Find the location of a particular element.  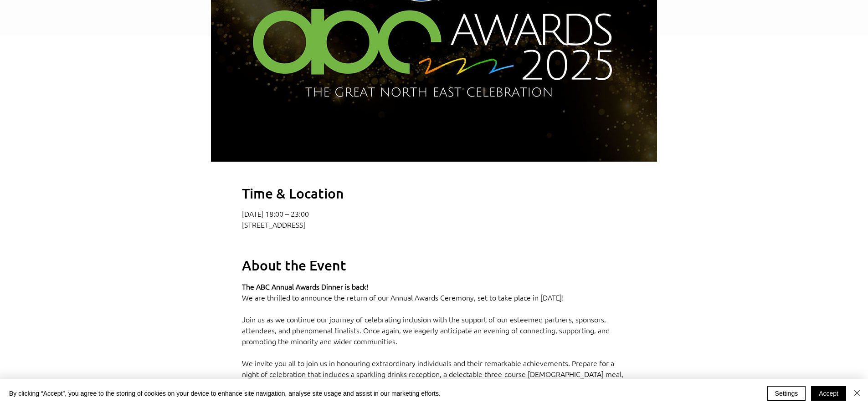

button: Close is located at coordinates (857, 393).